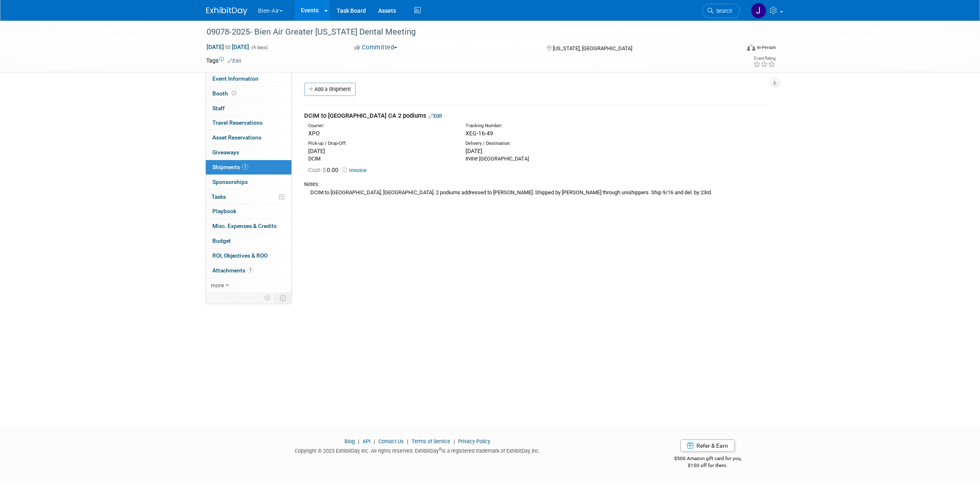  What do you see at coordinates (226, 152) in the screenshot?
I see `span: Giveaways` at bounding box center [226, 152].